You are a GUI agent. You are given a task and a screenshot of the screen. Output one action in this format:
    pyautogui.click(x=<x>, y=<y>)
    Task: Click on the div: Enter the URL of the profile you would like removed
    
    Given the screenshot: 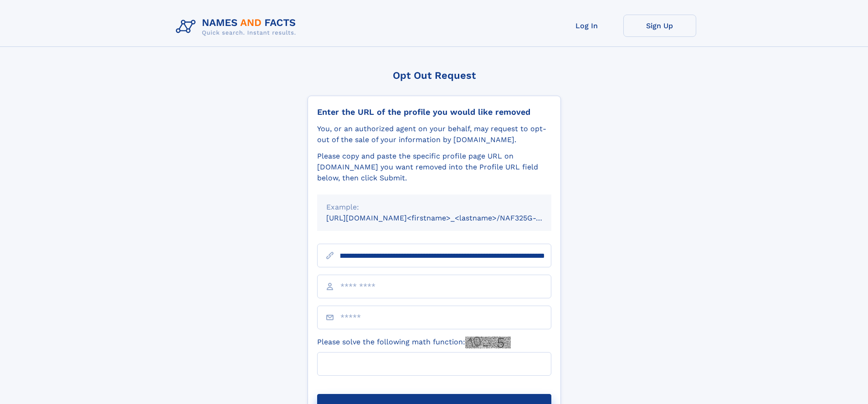 What is the action you would take?
    pyautogui.click(x=434, y=112)
    